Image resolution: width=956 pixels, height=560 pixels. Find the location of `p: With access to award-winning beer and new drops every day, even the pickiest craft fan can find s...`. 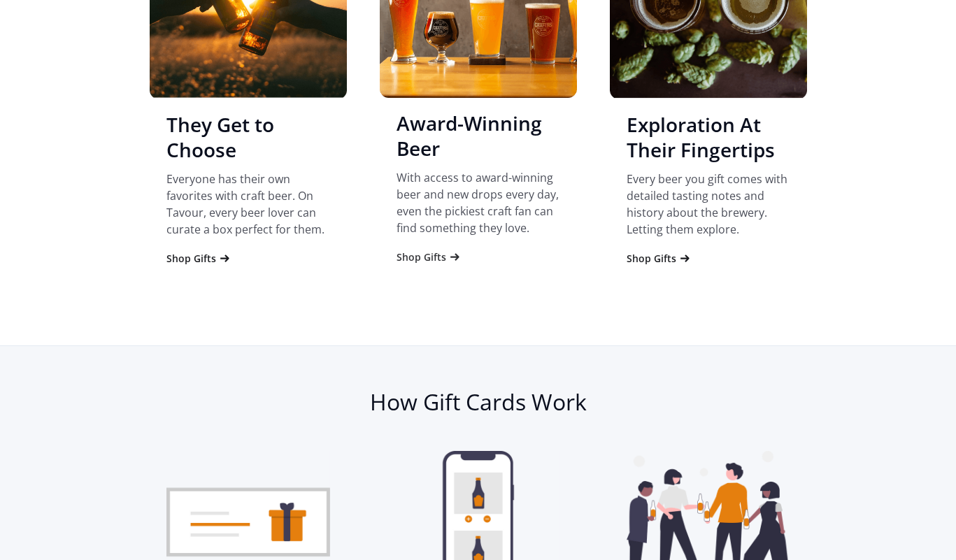

p: With access to award-winning beer and new drops every day, even the pickiest craft fan can find s... is located at coordinates (479, 203).